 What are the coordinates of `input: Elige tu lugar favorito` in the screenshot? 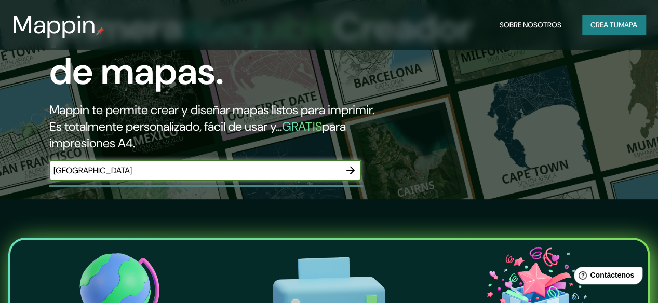 It's located at (195, 170).